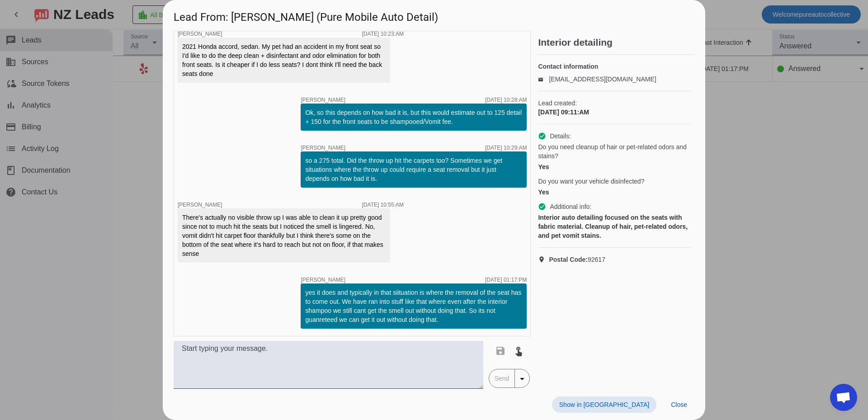 The width and height of the screenshot is (868, 420). I want to click on span: 92617, so click(577, 260).